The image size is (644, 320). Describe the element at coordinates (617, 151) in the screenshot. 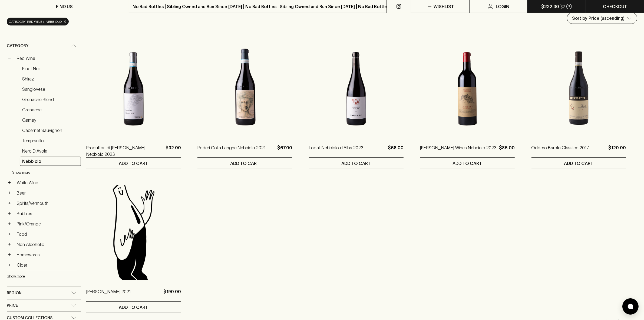

I see `p: $120.00` at that location.